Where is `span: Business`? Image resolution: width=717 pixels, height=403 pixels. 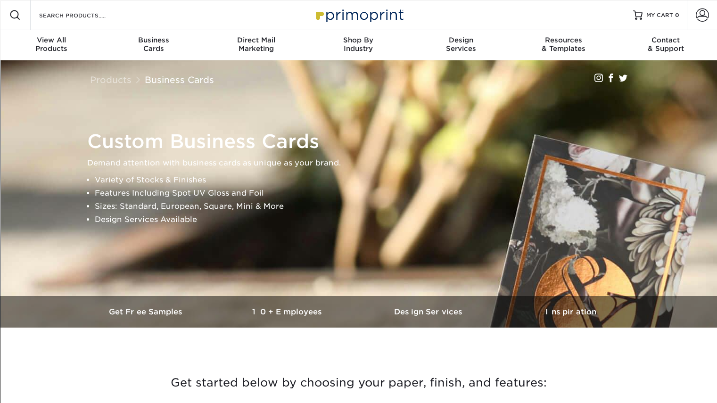 span: Business is located at coordinates (153, 40).